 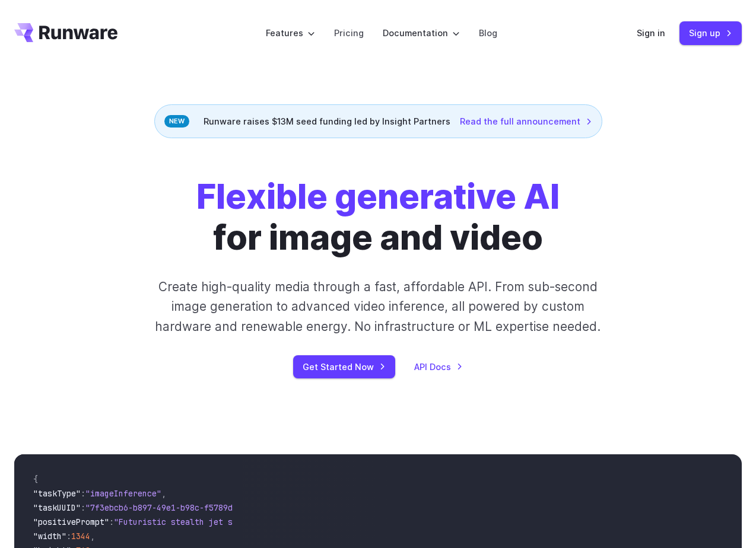 I want to click on a: Go to /, so click(x=66, y=33).